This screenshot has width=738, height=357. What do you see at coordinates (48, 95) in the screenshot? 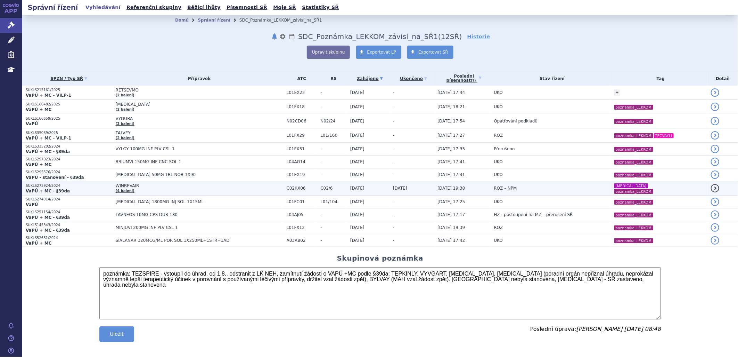
I see `strong: VaPÚ + MC - VILP-1` at bounding box center [48, 95].